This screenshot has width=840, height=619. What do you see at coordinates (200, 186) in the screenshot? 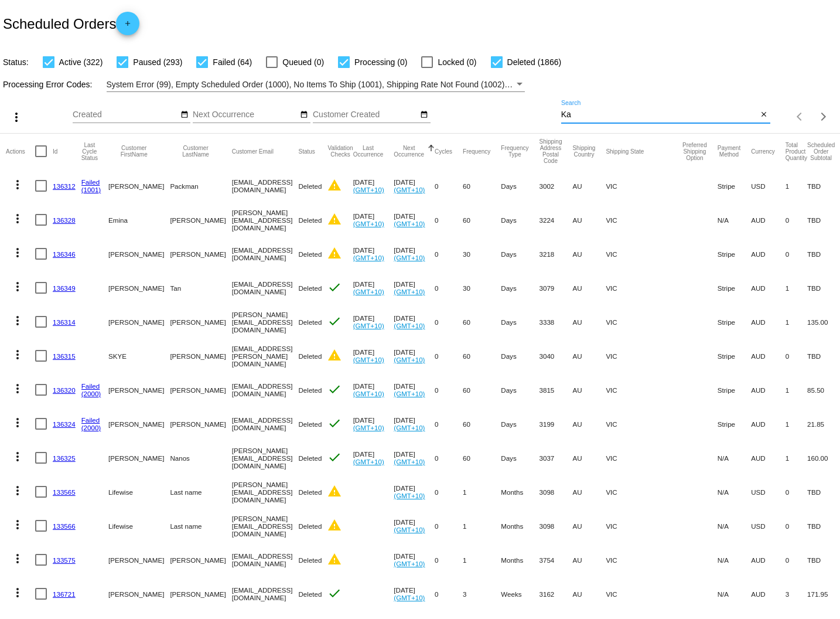
I see `mat-cell: Packman` at bounding box center [200, 186].